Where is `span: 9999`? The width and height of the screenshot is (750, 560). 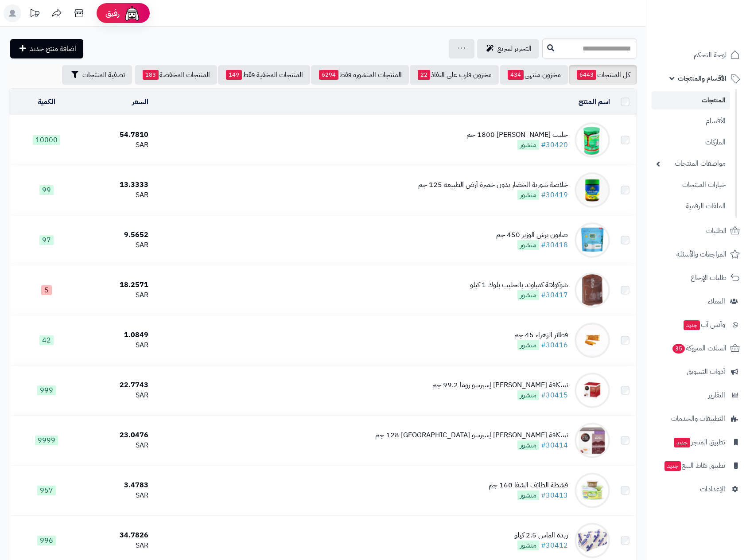
span: 9999 is located at coordinates (47, 441).